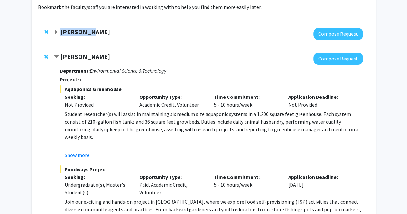 The image size is (407, 214). I want to click on span: Aquaponics Greenhouse, so click(211, 89).